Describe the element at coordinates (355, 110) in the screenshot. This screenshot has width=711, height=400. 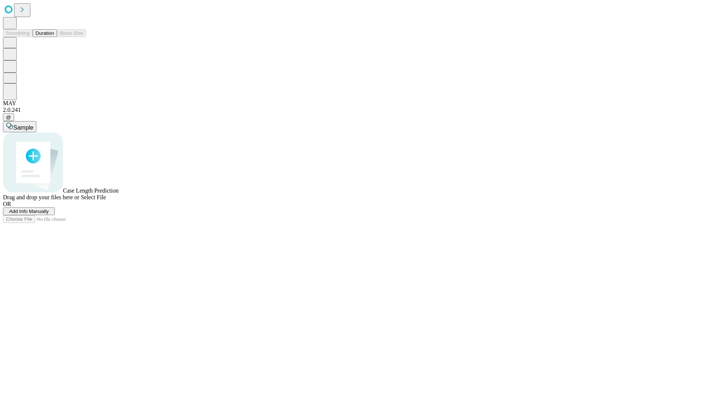
I see `div: 2.0.241` at that location.